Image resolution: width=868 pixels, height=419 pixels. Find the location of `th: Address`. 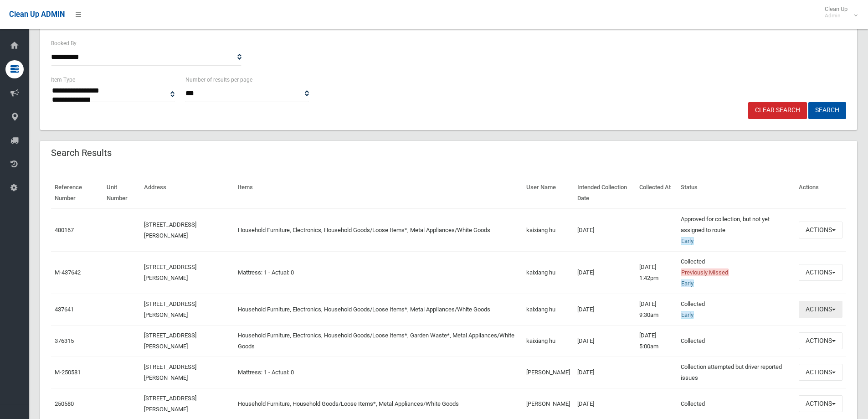

th: Address is located at coordinates (187, 193).